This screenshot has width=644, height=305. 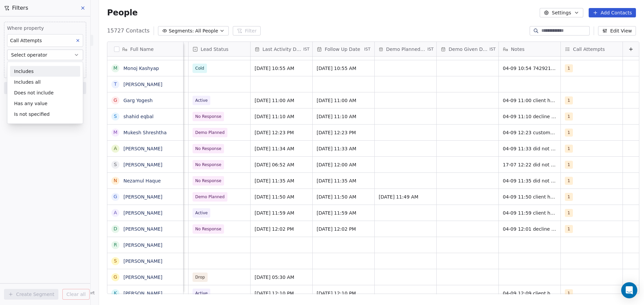 I want to click on div: Last Activity DateIST, so click(x=282, y=49).